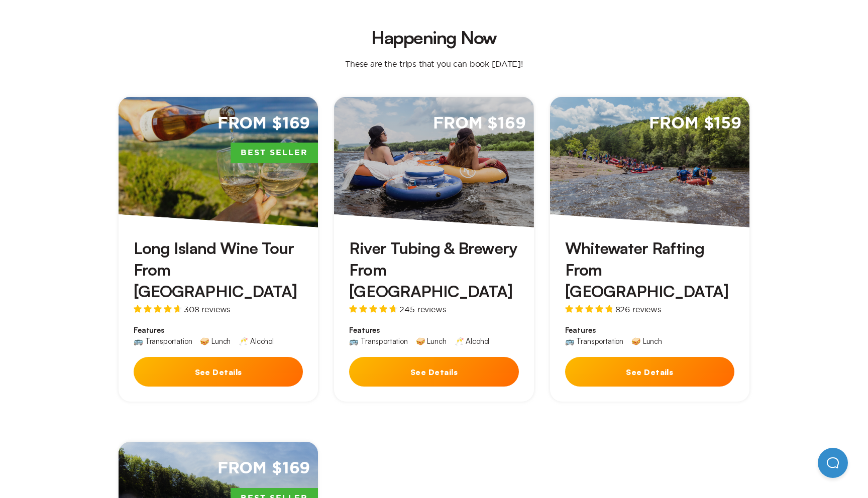  Describe the element at coordinates (274, 153) in the screenshot. I see `span: Best Seller` at that location.